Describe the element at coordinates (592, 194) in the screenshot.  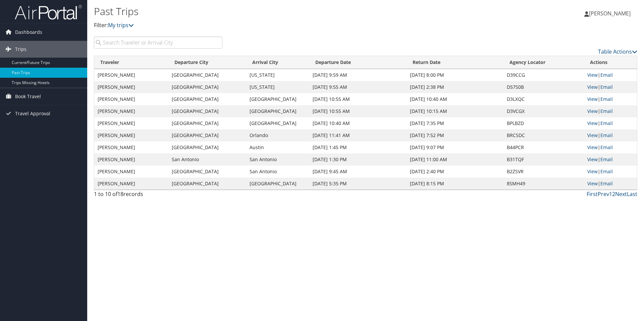
I see `a: First` at that location.